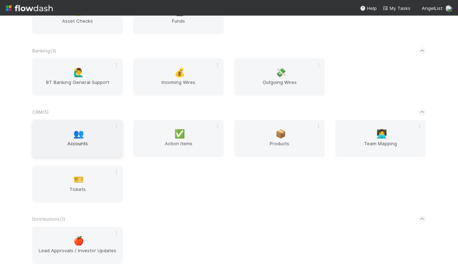  What do you see at coordinates (448, 9) in the screenshot?
I see `img: avatar_784ea27d-2d59-4749-b480-57d513651deb.png` at bounding box center [448, 9].